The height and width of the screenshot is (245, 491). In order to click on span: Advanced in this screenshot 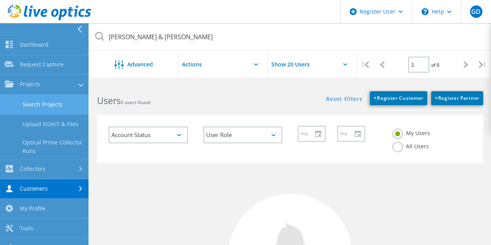, I will do `click(140, 64)`.